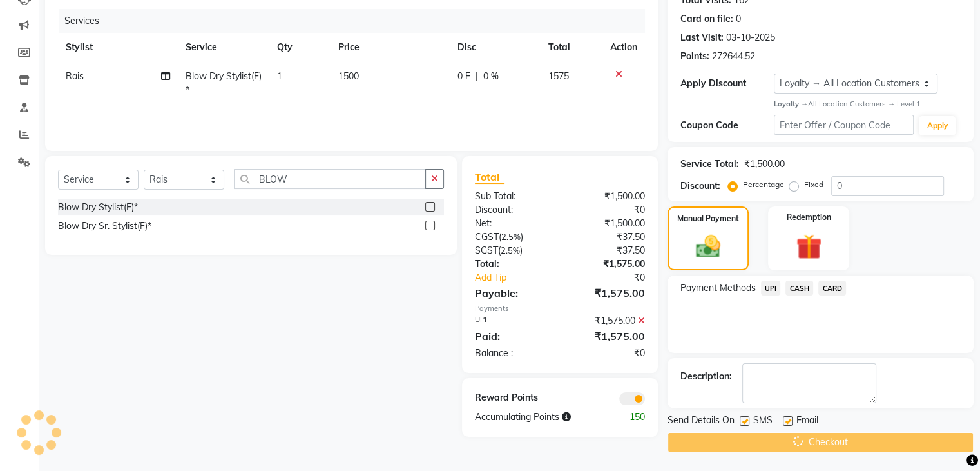 The width and height of the screenshot is (980, 471). What do you see at coordinates (98, 207) in the screenshot?
I see `div: Blow Dry Stylist(F)*` at bounding box center [98, 207].